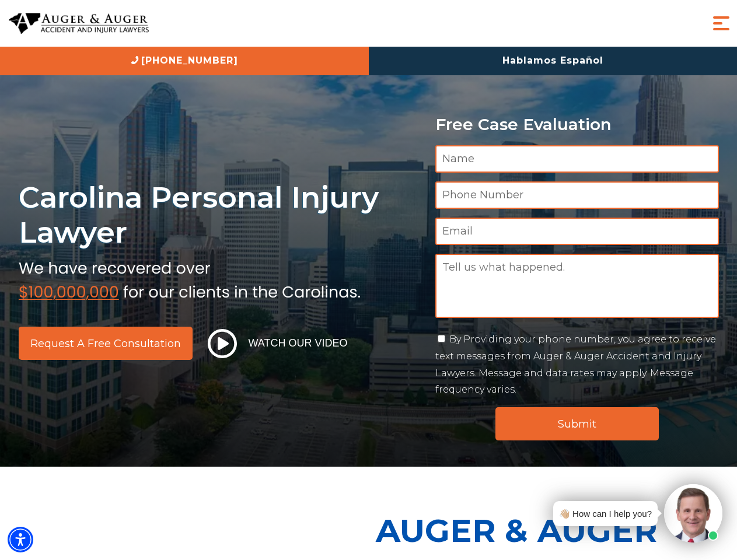  I want to click on p: Auger & Auger, so click(553, 530).